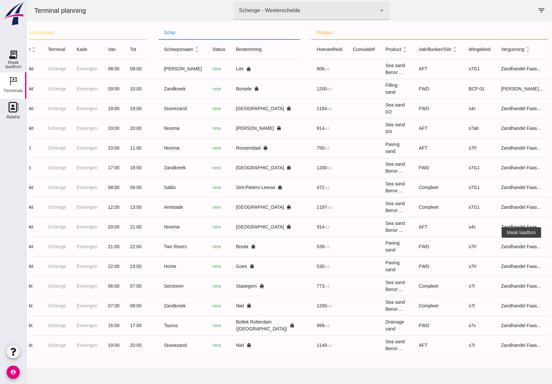 The height and width of the screenshot is (384, 552). What do you see at coordinates (109, 188) in the screenshot?
I see `span: 09:00` at bounding box center [109, 188].